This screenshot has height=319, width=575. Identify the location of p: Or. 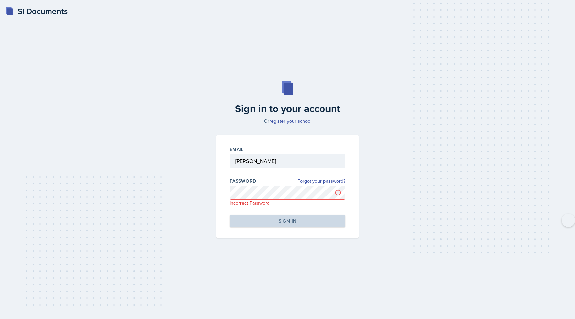
(288, 121).